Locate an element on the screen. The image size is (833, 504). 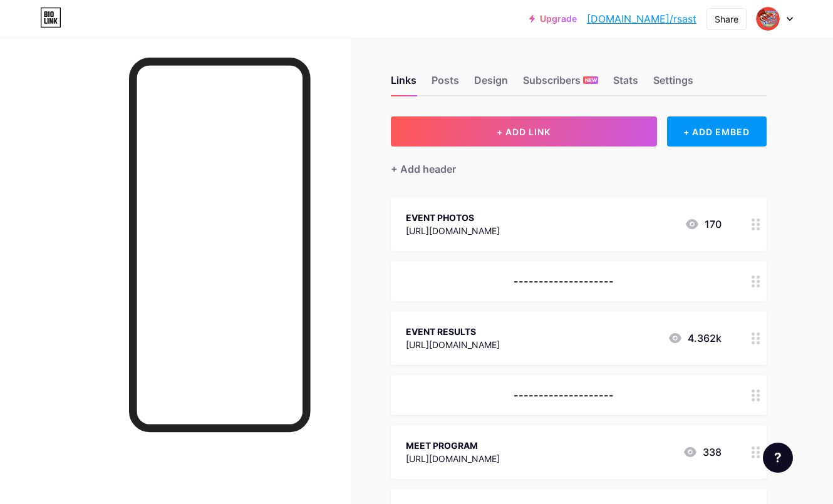
div: + ADD EMBED is located at coordinates (717, 131).